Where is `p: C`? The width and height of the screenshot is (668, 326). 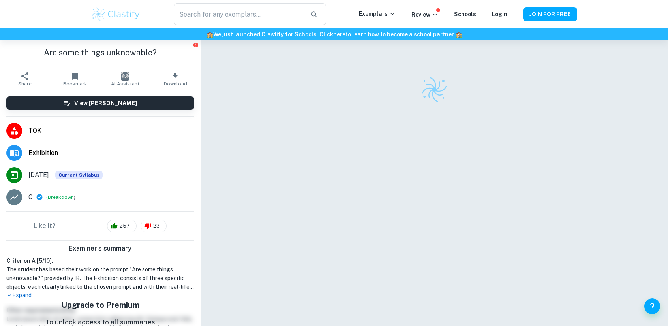 p: C is located at coordinates (30, 197).